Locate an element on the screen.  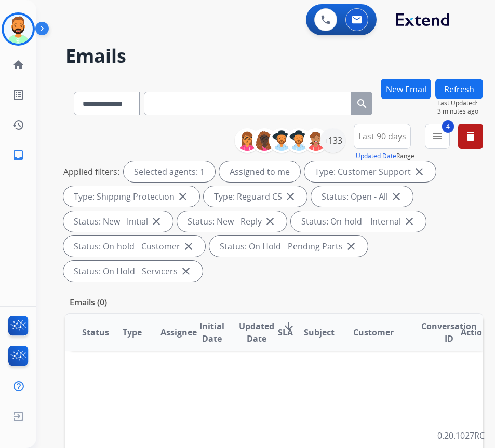
div: Type: Customer Support is located at coordinates (370, 171).